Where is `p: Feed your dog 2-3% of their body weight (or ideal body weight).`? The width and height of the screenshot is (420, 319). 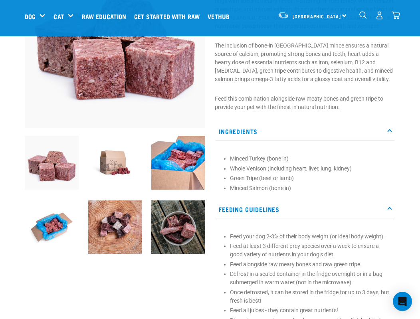 p: Feed your dog 2-3% of their body weight (or ideal body weight). is located at coordinates (311, 236).